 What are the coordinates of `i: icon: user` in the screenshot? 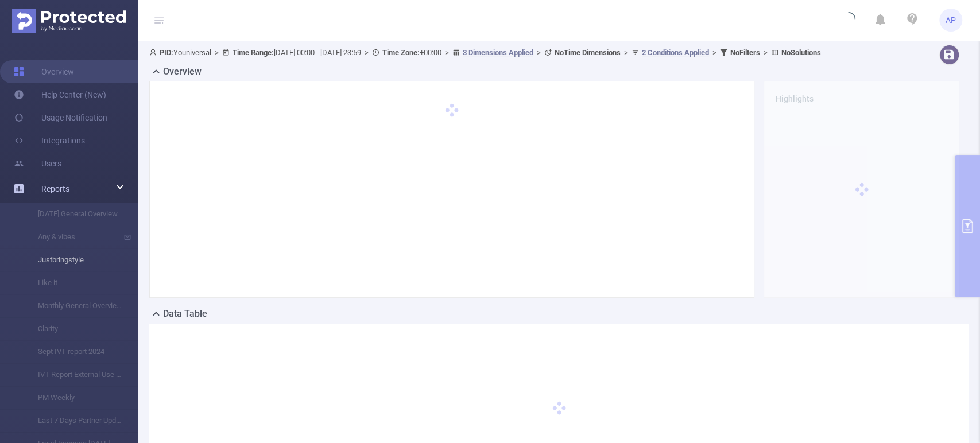 It's located at (155, 52).